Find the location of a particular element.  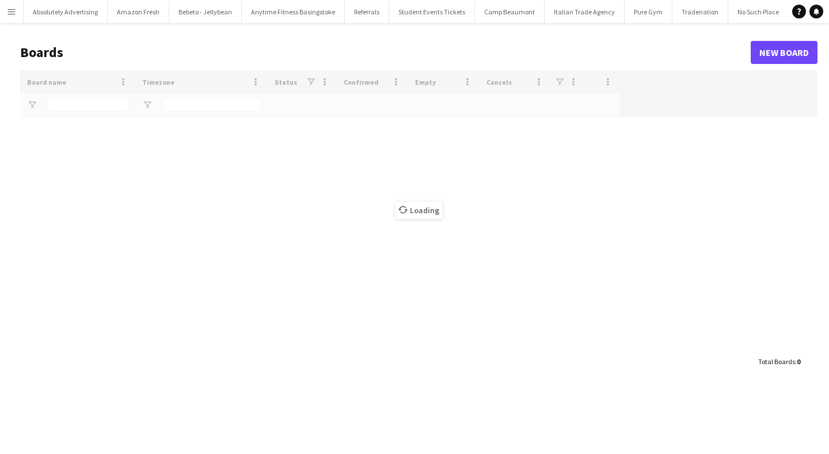

button: Absolutely Advertising is located at coordinates (66, 12).